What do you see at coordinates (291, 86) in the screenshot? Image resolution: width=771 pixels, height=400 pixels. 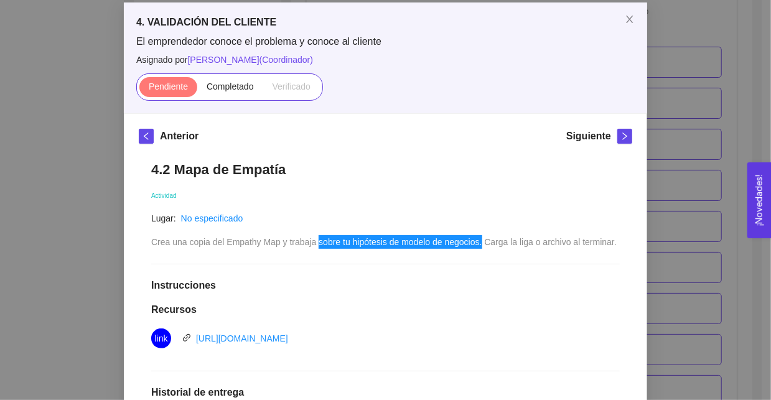 I see `span: Verificado` at bounding box center [291, 86].